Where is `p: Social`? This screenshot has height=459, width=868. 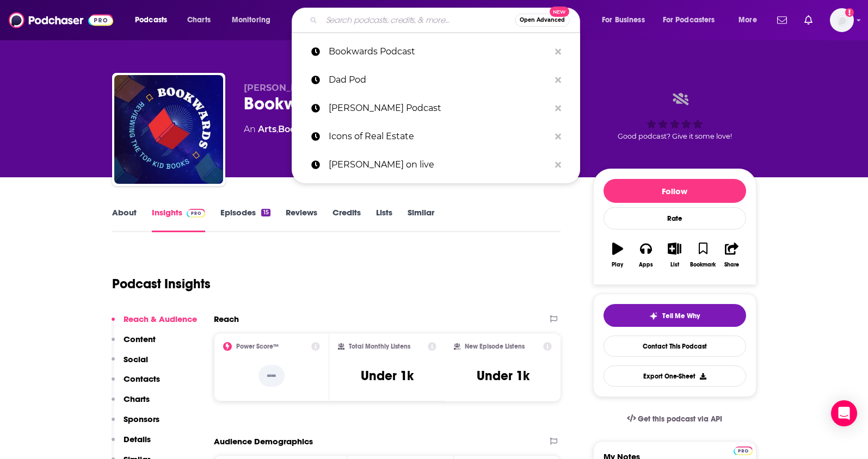
p: Social is located at coordinates (136, 359).